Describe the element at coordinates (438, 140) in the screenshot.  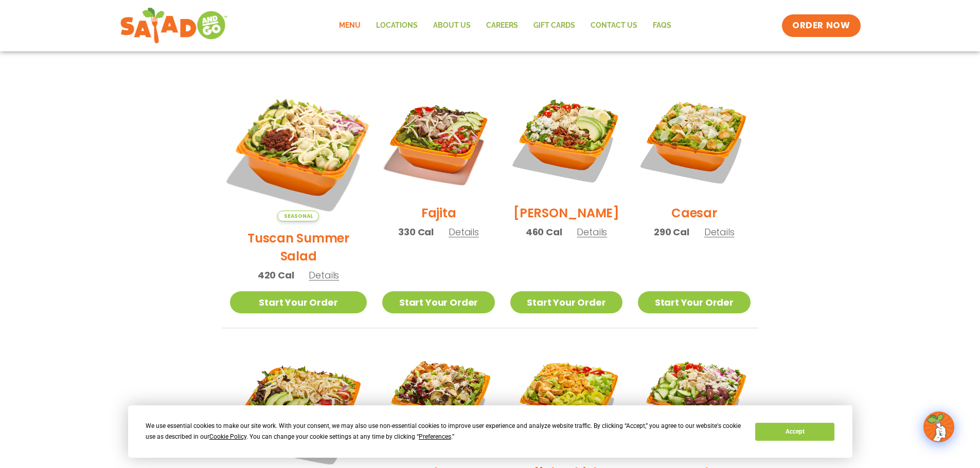
I see `img: Product photo for Fajita Salad` at that location.